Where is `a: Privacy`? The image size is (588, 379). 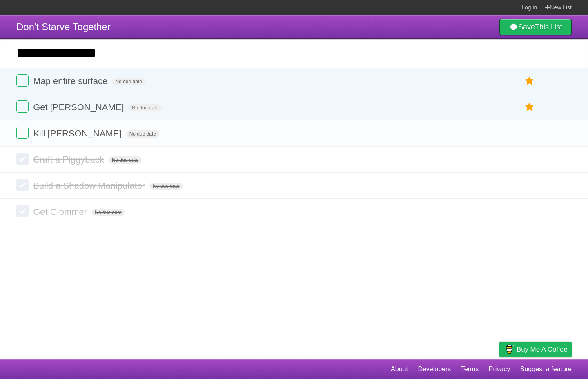
a: Privacy is located at coordinates (499, 370).